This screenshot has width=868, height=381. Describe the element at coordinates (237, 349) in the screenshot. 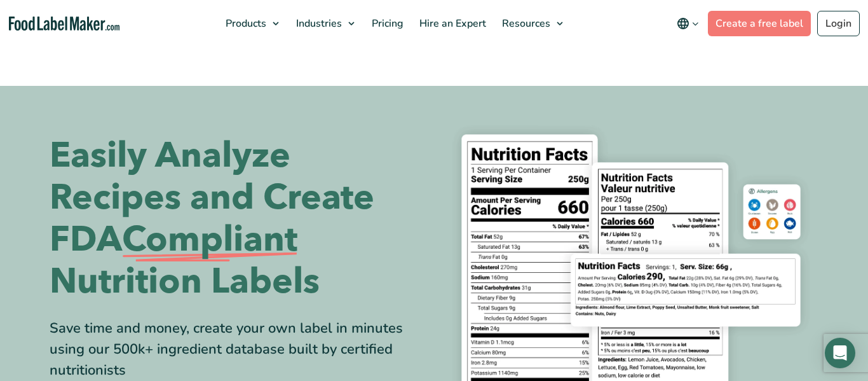

I see `div: Save time and money, create your own label in minutes using our 500k+ ingredient database built b...` at that location.